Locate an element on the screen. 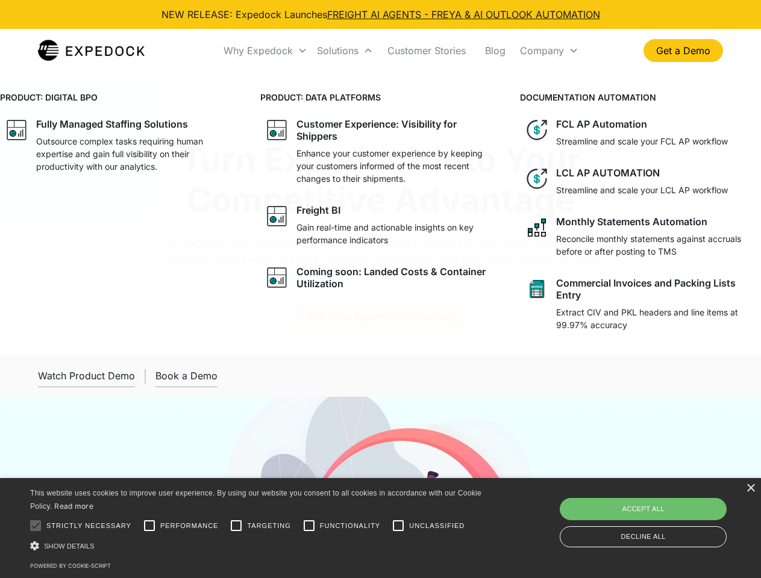 Image resolution: width=761 pixels, height=578 pixels. h4: DOCUMENTATION AUTOMATION is located at coordinates (640, 97).